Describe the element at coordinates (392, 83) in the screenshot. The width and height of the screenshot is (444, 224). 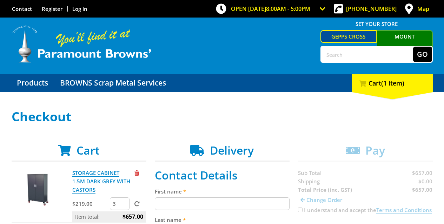
I see `div: Cart` at that location.